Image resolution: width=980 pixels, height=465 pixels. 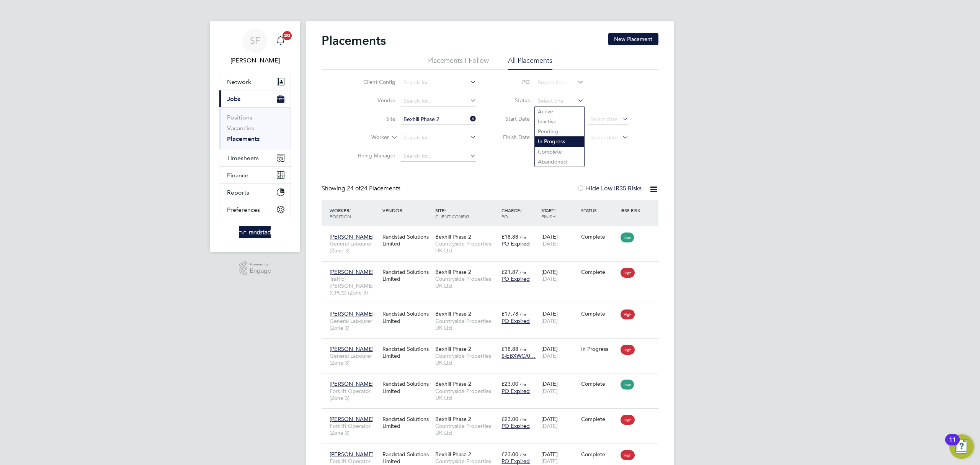 I want to click on span: SF, so click(x=255, y=40).